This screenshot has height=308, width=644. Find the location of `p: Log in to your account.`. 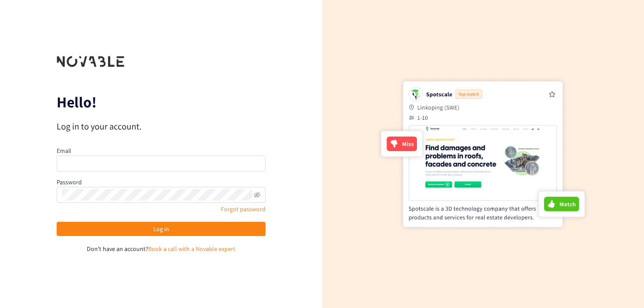

p: Log in to your account. is located at coordinates (161, 126).